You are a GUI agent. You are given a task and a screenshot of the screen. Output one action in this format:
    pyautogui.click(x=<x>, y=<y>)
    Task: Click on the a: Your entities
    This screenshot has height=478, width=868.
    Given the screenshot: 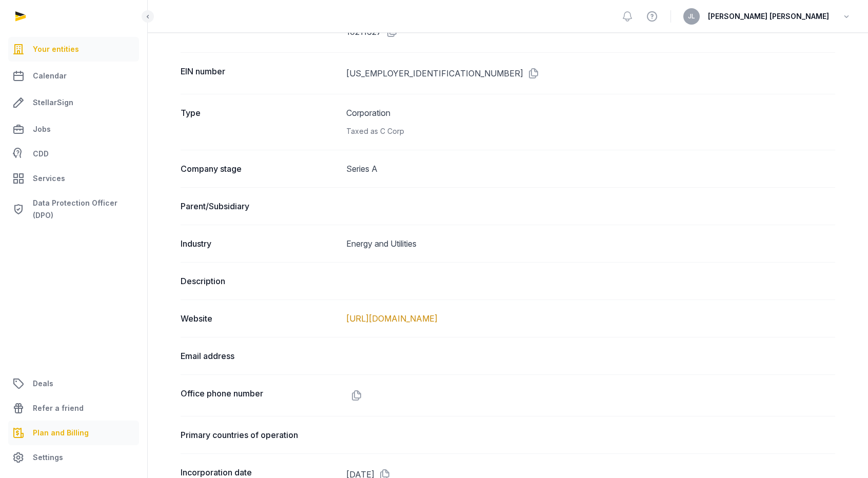 What is the action you would take?
    pyautogui.click(x=73, y=49)
    